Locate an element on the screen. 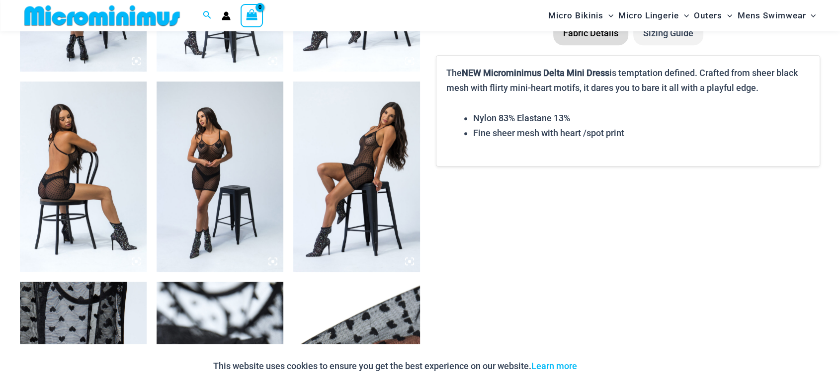 The image size is (840, 388). li: Fine sheer mesh with heart /spot print is located at coordinates (641, 133).